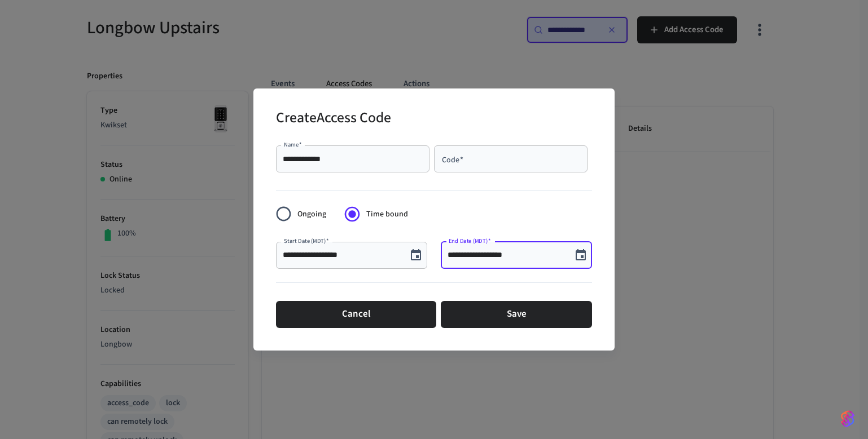 The height and width of the screenshot is (439, 868). I want to click on button: Save, so click(516, 315).